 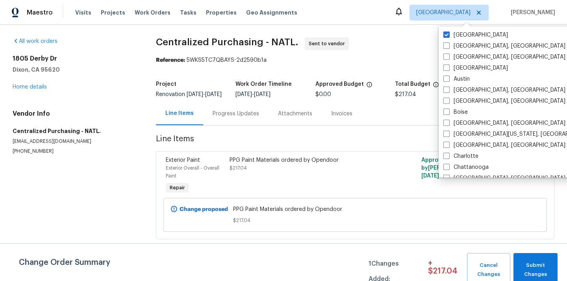 What do you see at coordinates (75, 114) in the screenshot?
I see `h4: Vendor Info` at bounding box center [75, 114].